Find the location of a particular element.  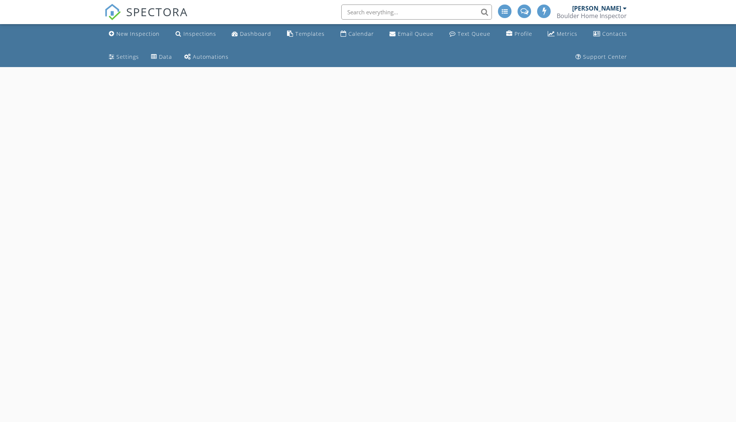

div: Dashboard is located at coordinates (255, 34).